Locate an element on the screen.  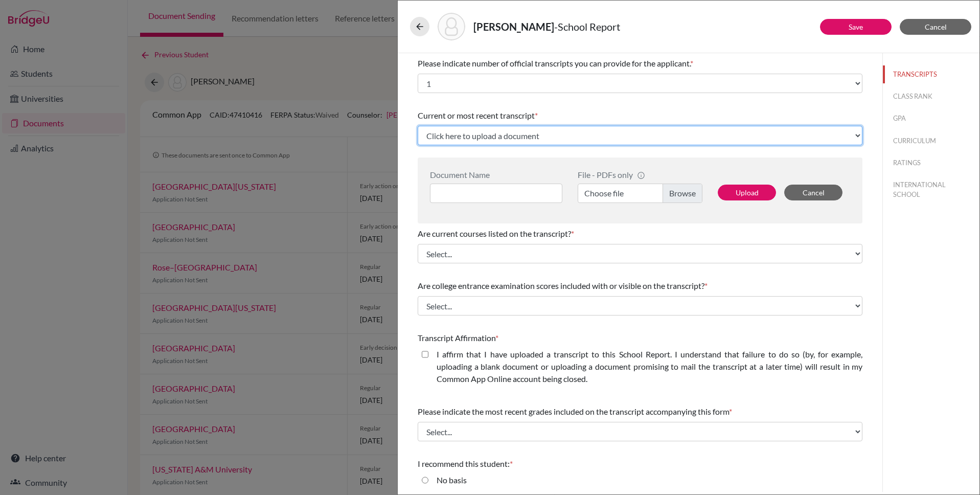
label: I affirm that I have uploaded a transcript to this School Report. I understand that failure to do... is located at coordinates (649, 366).